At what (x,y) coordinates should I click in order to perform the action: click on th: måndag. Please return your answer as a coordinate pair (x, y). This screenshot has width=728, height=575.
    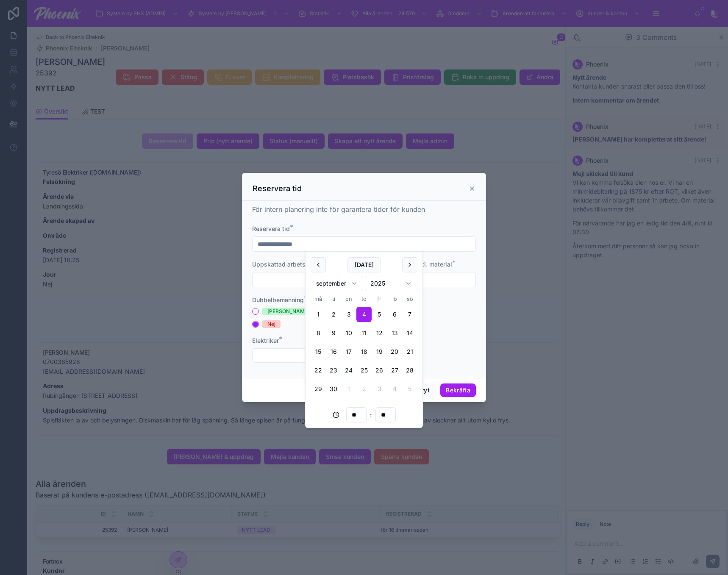
    Looking at the image, I should click on (319, 299).